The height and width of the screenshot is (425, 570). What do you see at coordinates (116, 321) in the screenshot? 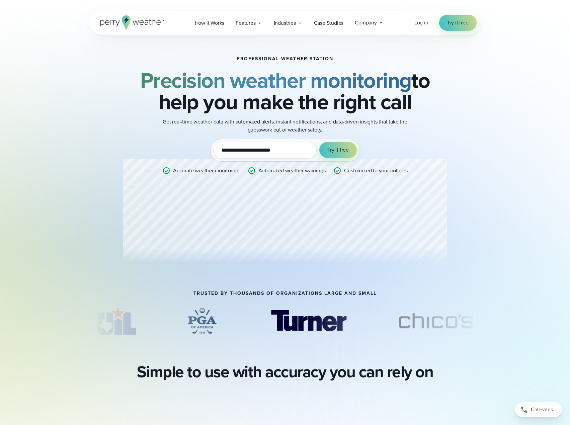
I see `div: 1 of 69` at bounding box center [116, 321].